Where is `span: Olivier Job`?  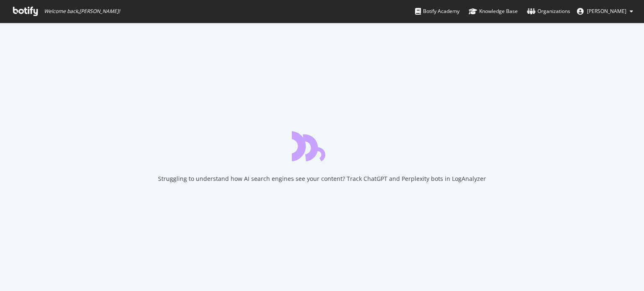 span: Olivier Job is located at coordinates (607, 11).